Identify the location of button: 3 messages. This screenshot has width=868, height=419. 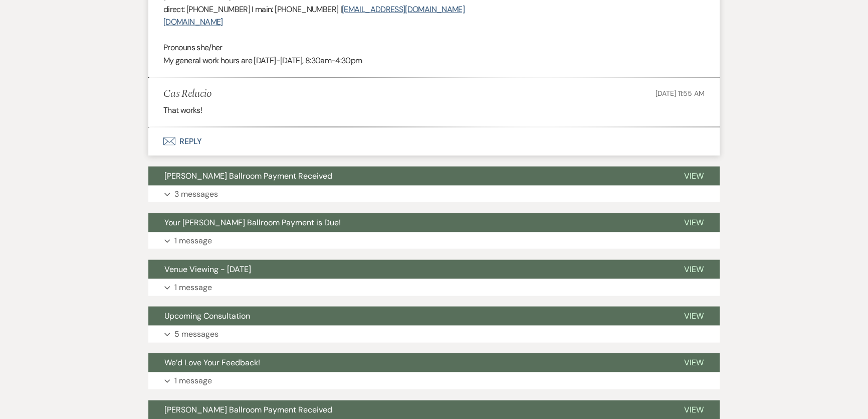
(434, 194).